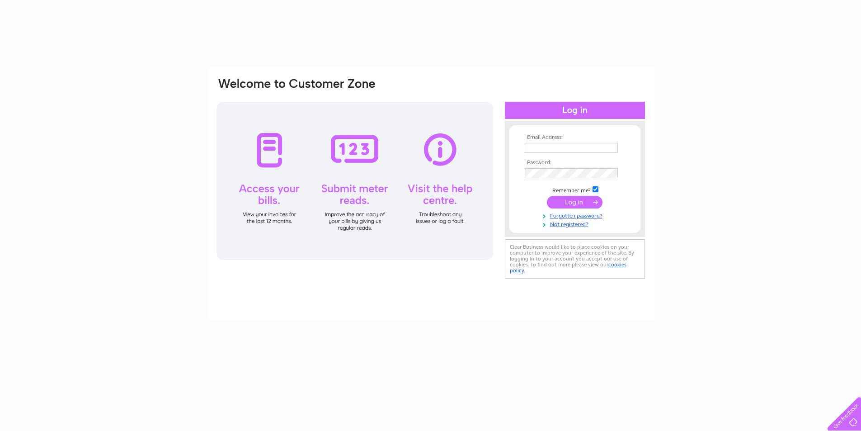 This screenshot has height=431, width=861. What do you see at coordinates (575, 258) in the screenshot?
I see `div: Clear Business would like to place cookies on your computer to improve your experience of the sit...` at bounding box center [575, 258].